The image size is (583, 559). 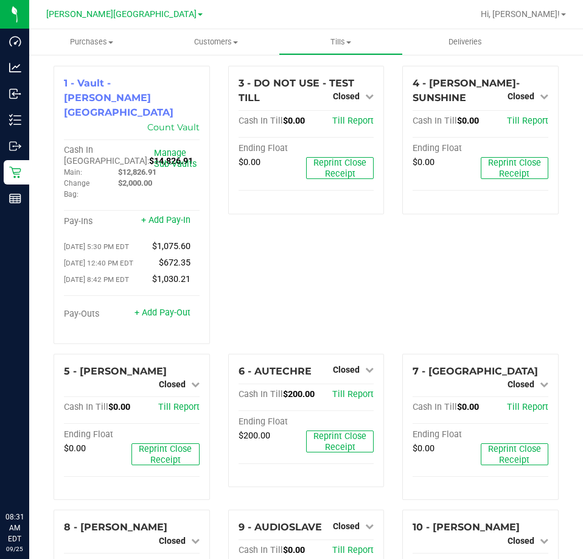 I want to click on span: $1,030.21, so click(x=171, y=279).